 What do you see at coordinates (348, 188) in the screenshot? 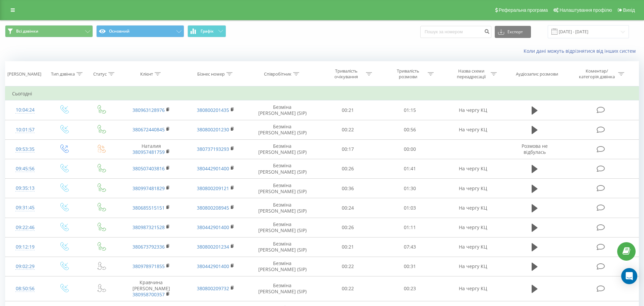
I see `td: 00:36` at bounding box center [348, 188].